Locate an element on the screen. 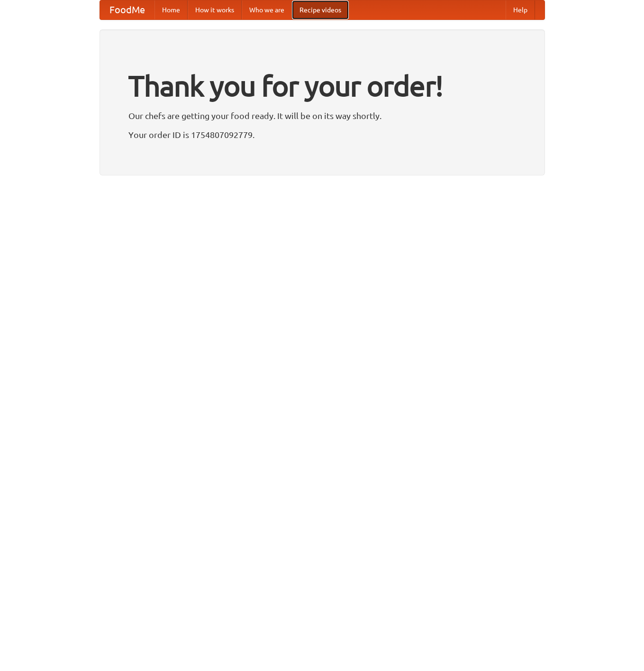  a: Who we are is located at coordinates (267, 10).